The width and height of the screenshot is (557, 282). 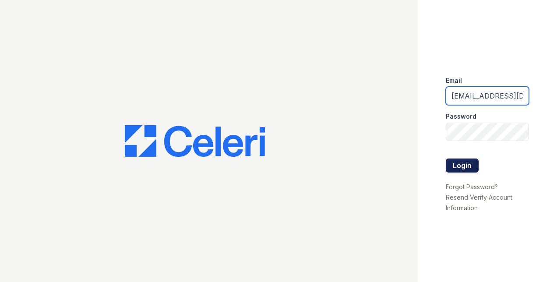 What do you see at coordinates (453, 81) in the screenshot?
I see `label: Email` at bounding box center [453, 81].